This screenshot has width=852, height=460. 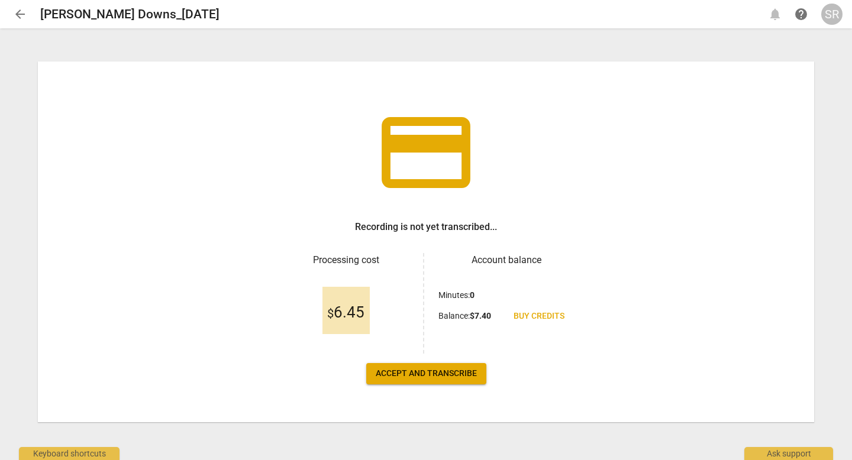 What do you see at coordinates (472, 295) in the screenshot?
I see `b: 0` at bounding box center [472, 295].